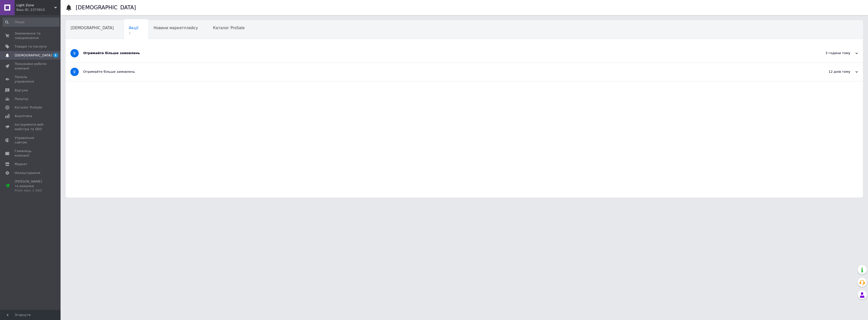 Image resolution: width=868 pixels, height=320 pixels. What do you see at coordinates (21, 99) in the screenshot?
I see `span: Покупці` at bounding box center [21, 99].